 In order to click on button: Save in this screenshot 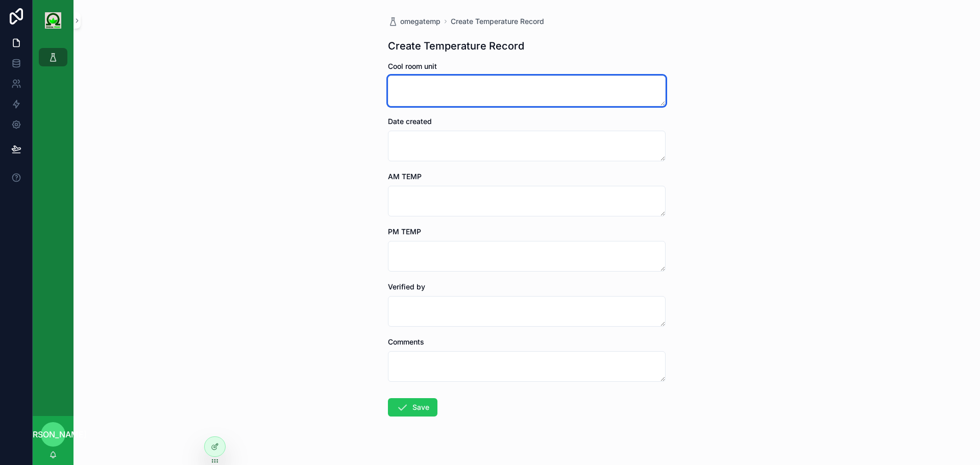, I will do `click(413, 408)`.